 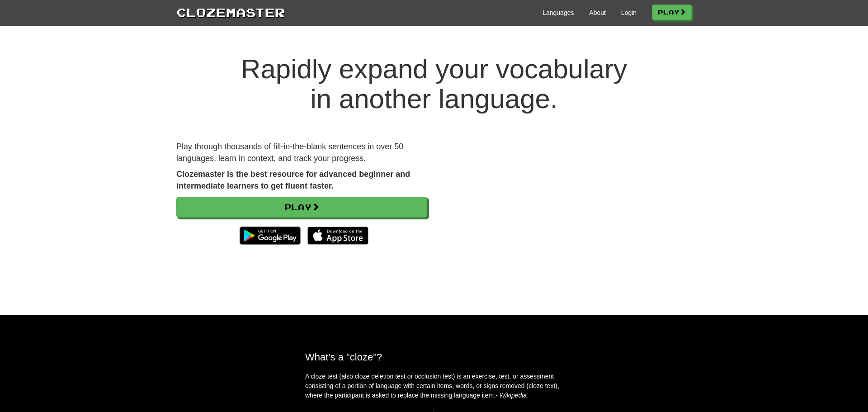 I want to click on a: Languages, so click(x=558, y=12).